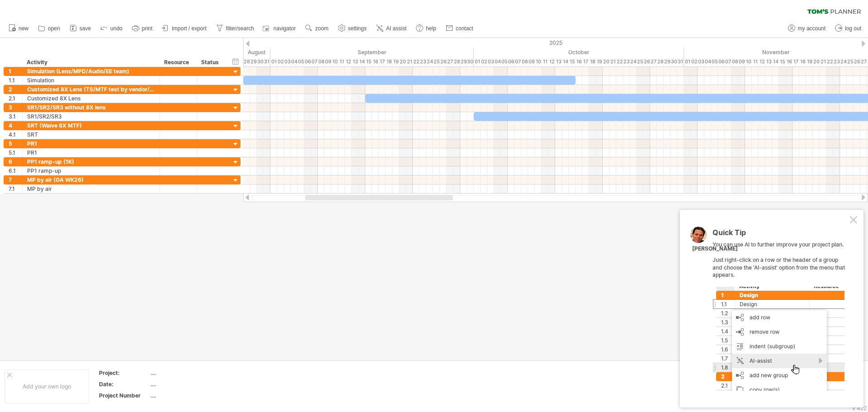  Describe the element at coordinates (402, 61) in the screenshot. I see `div: Saturday, 20 September 2025` at that location.